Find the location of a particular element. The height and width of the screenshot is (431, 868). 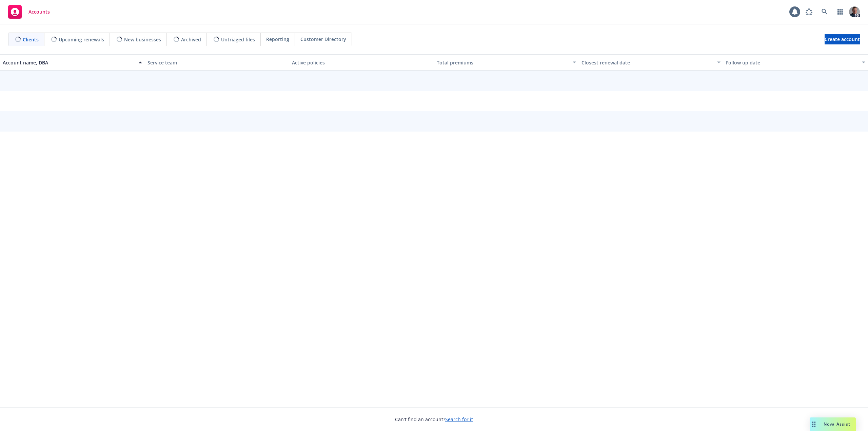

span: Archived is located at coordinates (191, 40).